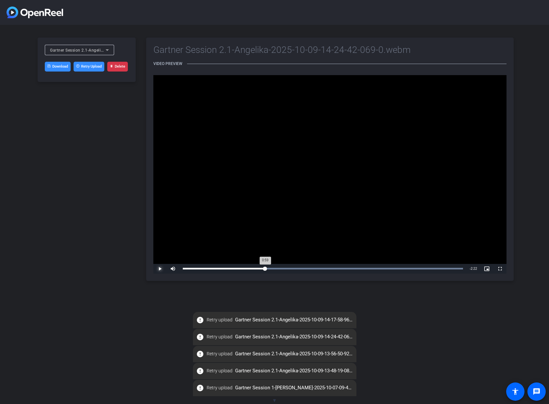  Describe the element at coordinates (536, 392) in the screenshot. I see `mat-icon: message` at that location.